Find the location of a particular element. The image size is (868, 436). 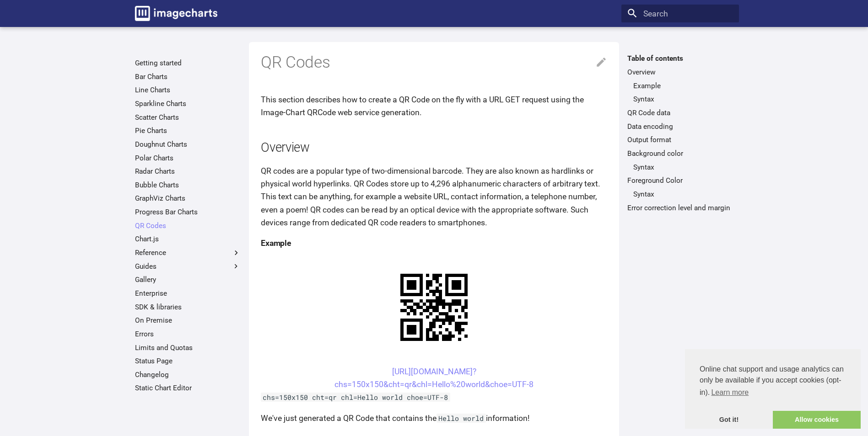

a: Bubble Charts is located at coordinates (188, 185).